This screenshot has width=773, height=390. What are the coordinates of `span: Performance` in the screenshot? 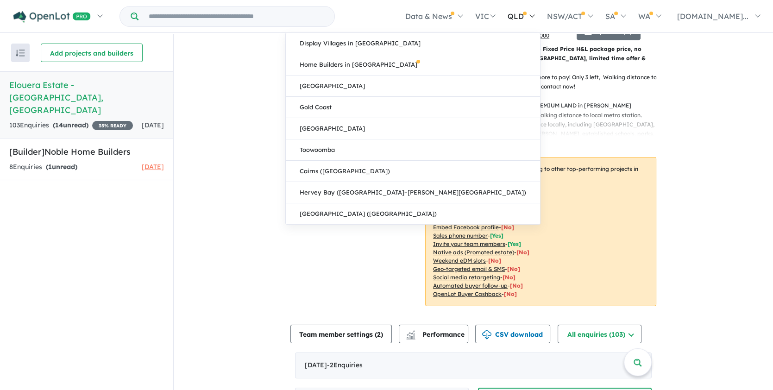 It's located at (436, 335).